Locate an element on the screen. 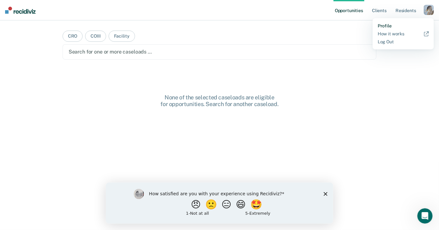  button: Facility is located at coordinates (122, 36).